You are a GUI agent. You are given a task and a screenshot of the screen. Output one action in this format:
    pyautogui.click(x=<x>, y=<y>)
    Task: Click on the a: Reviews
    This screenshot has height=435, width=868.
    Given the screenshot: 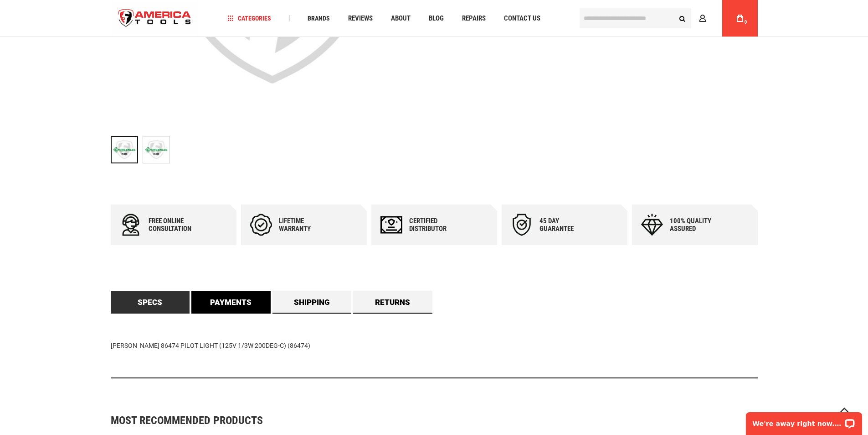 What is the action you would take?
    pyautogui.click(x=361, y=18)
    